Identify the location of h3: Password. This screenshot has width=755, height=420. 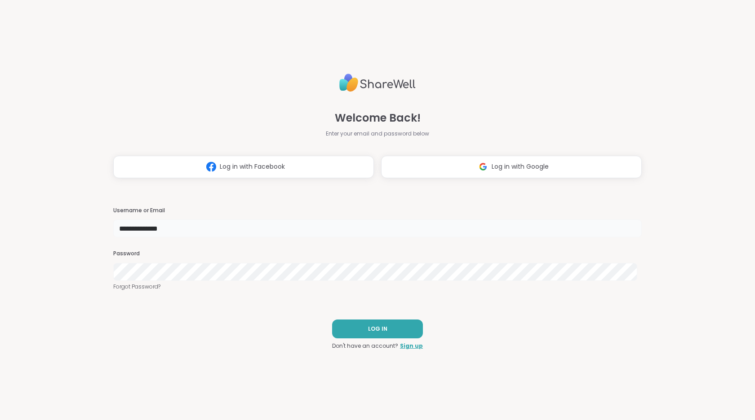
(377, 254).